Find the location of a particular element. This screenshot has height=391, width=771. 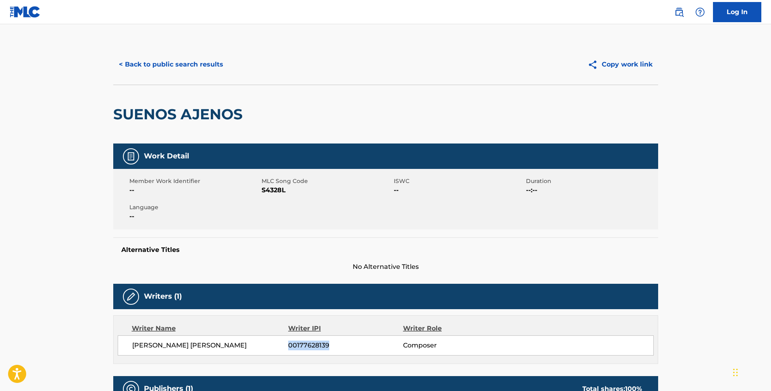

div: Writer Role is located at coordinates (455, 328).